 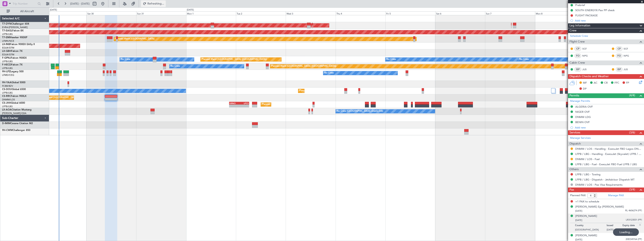 I want to click on span: Flight Crew, so click(x=577, y=42).